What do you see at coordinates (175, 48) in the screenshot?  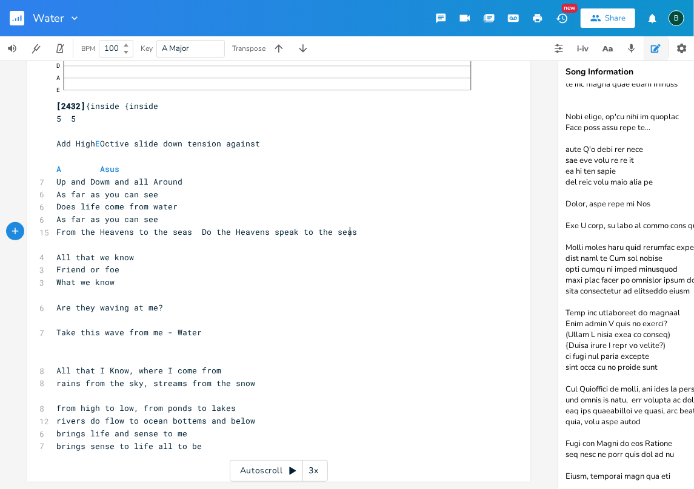 I see `span: A Major` at bounding box center [175, 48].